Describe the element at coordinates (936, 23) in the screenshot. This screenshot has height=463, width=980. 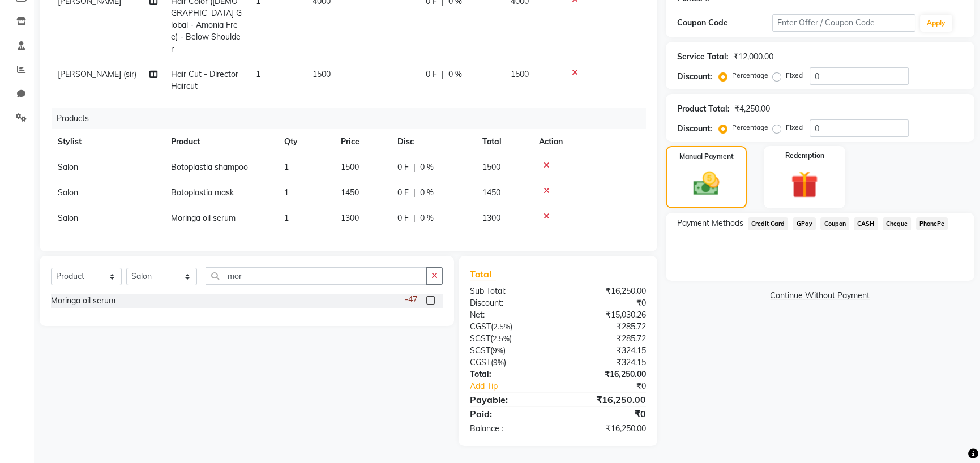
I see `button: Apply` at that location.